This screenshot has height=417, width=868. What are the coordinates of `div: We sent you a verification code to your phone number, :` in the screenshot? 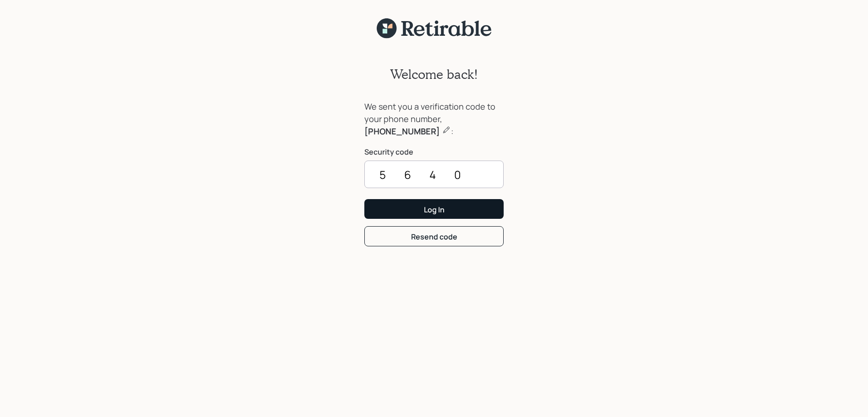 It's located at (434, 119).